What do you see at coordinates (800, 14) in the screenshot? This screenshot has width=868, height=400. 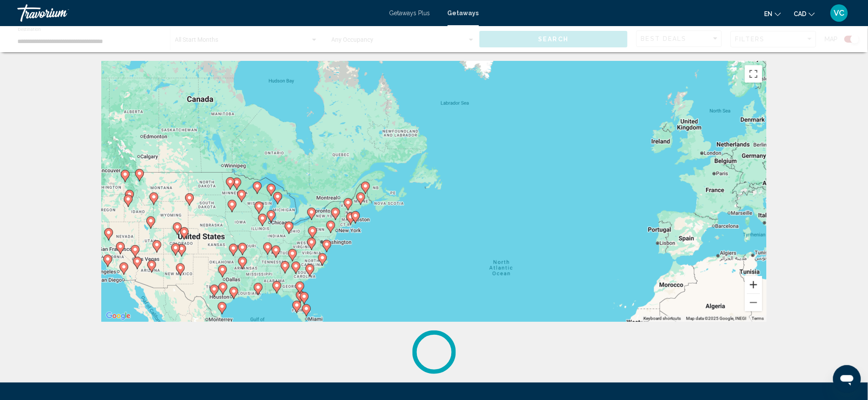 I see `span: CAD` at bounding box center [800, 14].